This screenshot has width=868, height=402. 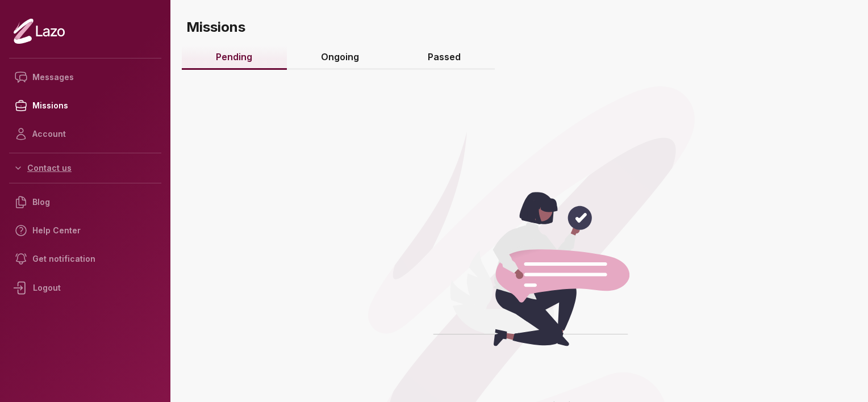 What do you see at coordinates (234, 58) in the screenshot?
I see `a: Pending` at bounding box center [234, 58].